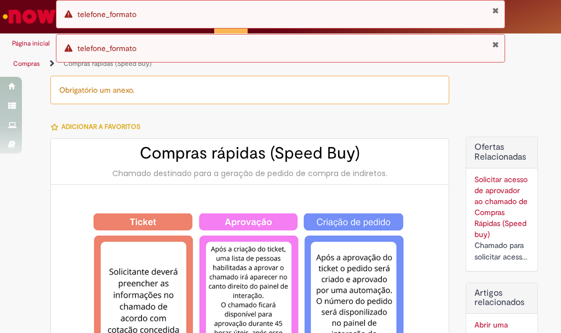 The width and height of the screenshot is (561, 333). What do you see at coordinates (250, 153) in the screenshot?
I see `h2: Compras rápidas (Speed Buy)` at bounding box center [250, 153].